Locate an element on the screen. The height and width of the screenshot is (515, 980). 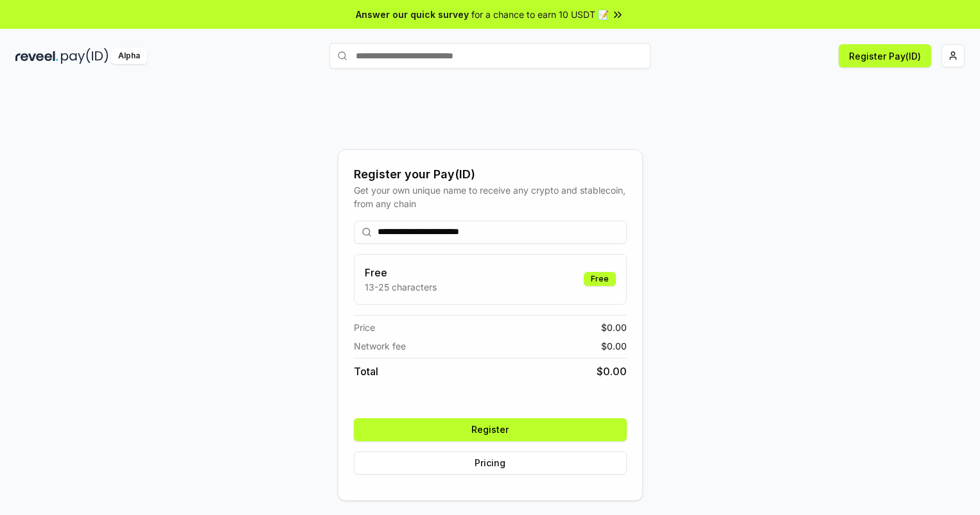
button: Register is located at coordinates (490, 430).